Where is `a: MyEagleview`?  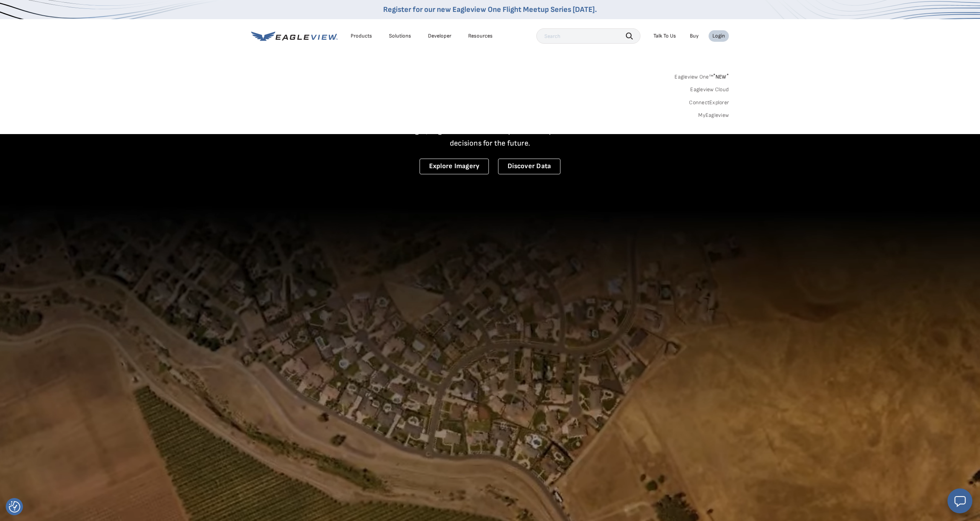
a: MyEagleview is located at coordinates (714, 115).